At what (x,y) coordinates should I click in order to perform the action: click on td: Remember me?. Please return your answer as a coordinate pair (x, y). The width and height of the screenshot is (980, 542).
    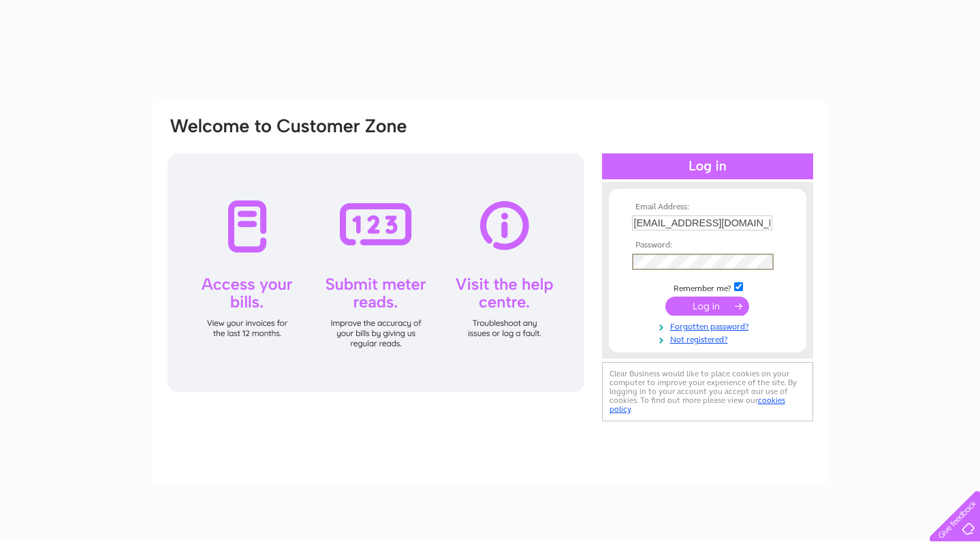
    Looking at the image, I should click on (707, 287).